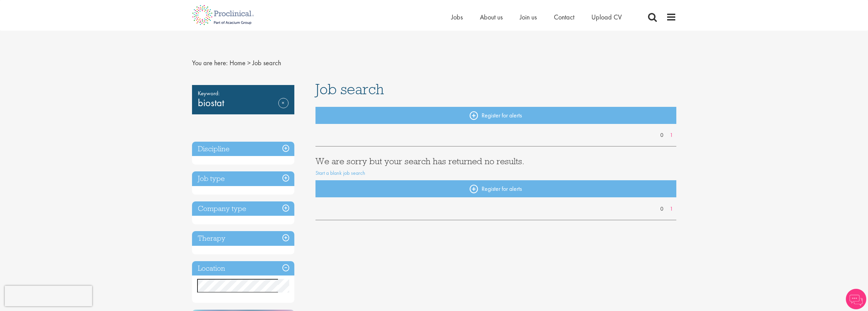  I want to click on h3: Company type, so click(243, 209).